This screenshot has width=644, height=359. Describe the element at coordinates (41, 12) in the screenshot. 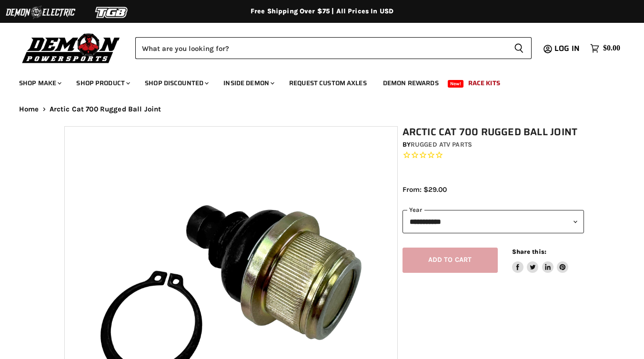

I see `img: Demon Electric Logo 2` at that location.